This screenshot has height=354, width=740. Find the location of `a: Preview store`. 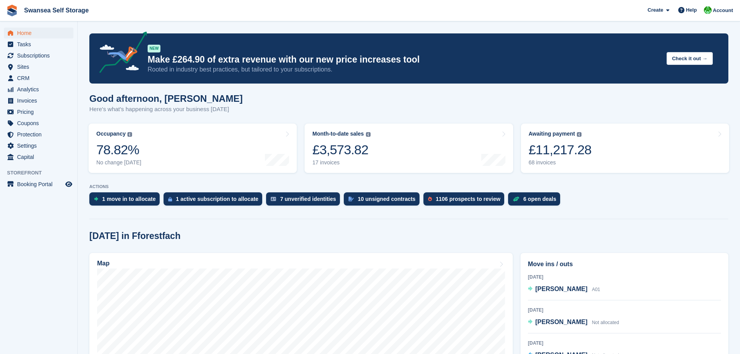

a: Preview store is located at coordinates (69, 184).